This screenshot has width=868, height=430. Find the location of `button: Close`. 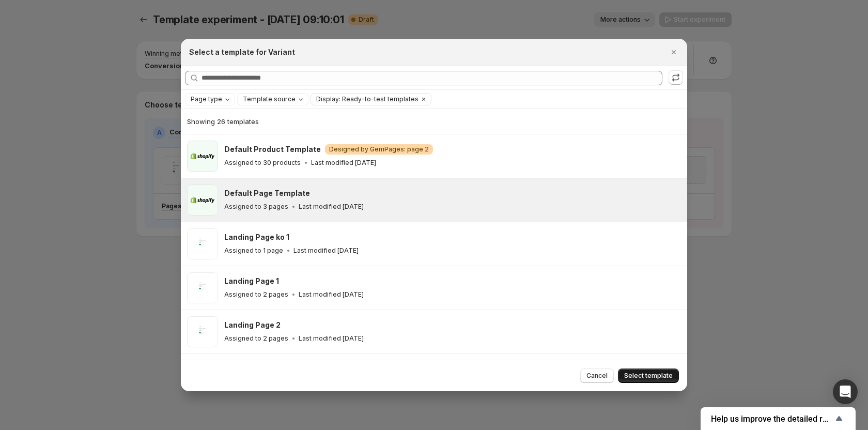

button: Close is located at coordinates (674, 52).